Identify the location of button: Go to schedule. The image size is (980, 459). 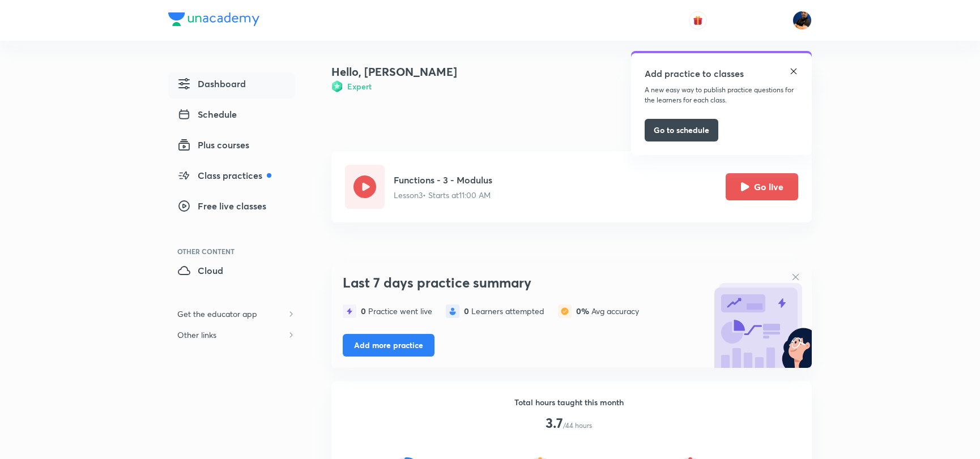
(682, 130).